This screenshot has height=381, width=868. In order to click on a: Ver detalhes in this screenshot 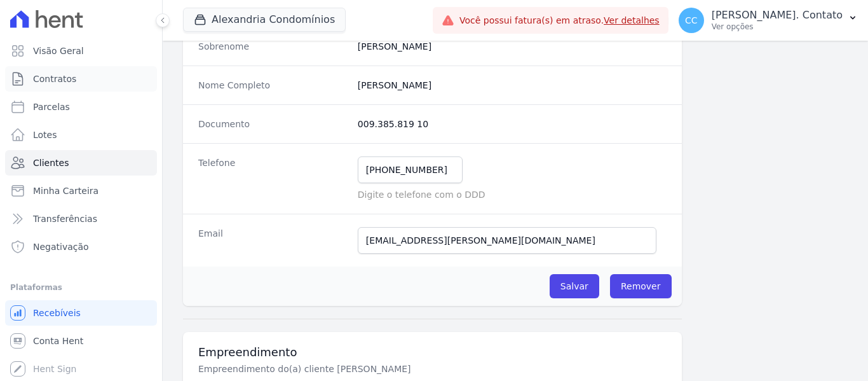, I will do `click(632, 21)`.